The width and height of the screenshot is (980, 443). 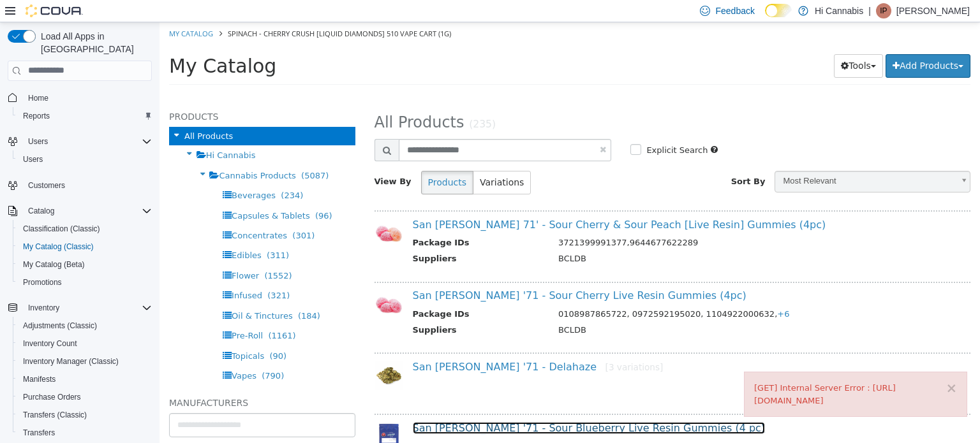 What do you see at coordinates (42, 283) in the screenshot?
I see `a: Promotions` at bounding box center [42, 283].